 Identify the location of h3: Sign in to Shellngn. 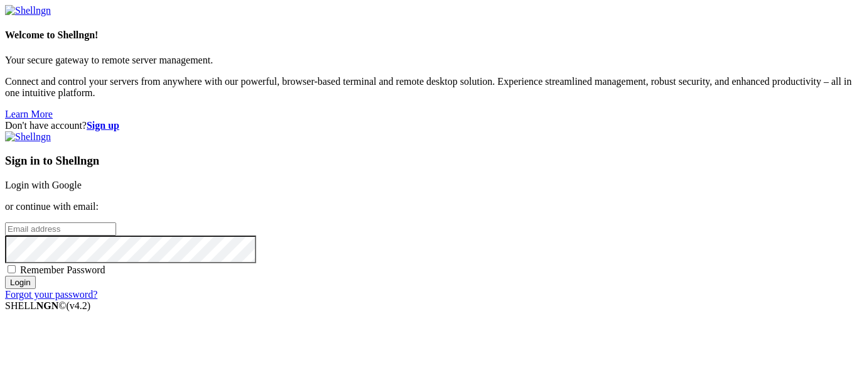
(428, 161).